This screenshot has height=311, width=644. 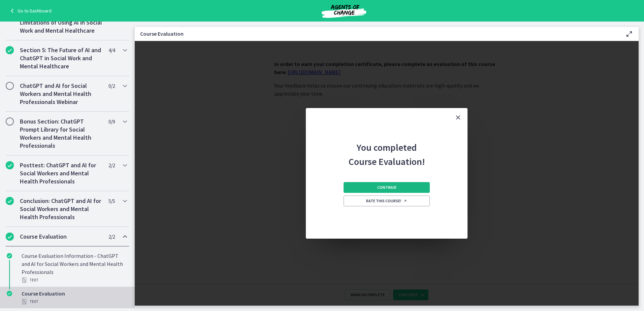 I want to click on button: Close, so click(x=458, y=118).